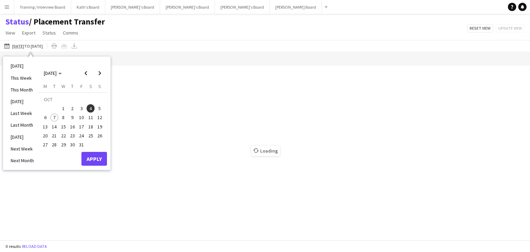  Describe the element at coordinates (45, 145) in the screenshot. I see `button: 27-10-2025` at that location.